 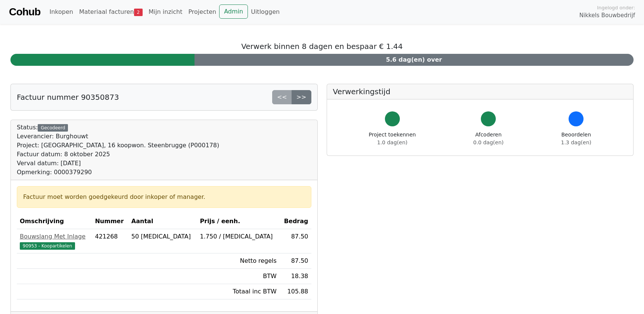 I want to click on th: Omschrijving, so click(x=54, y=221).